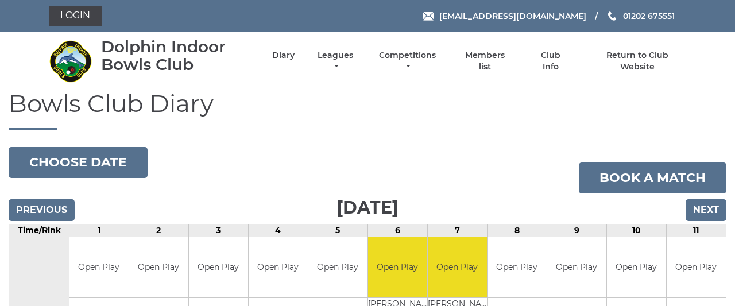 The image size is (735, 306). I want to click on a: Login, so click(75, 16).